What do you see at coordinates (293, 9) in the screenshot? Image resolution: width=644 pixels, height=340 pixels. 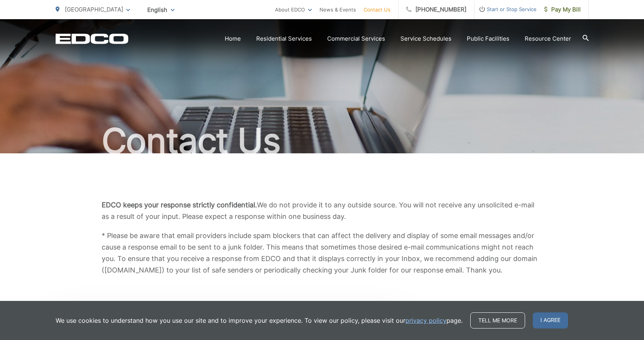 I see `a: About EDCO` at bounding box center [293, 9].